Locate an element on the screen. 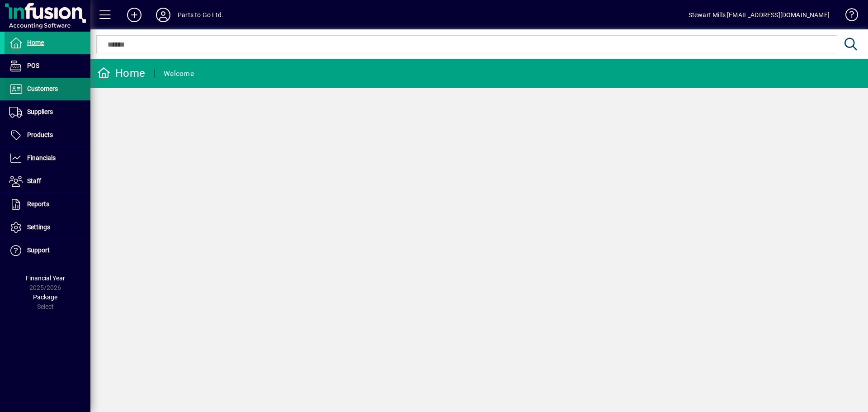  span: Financials is located at coordinates (41, 158).